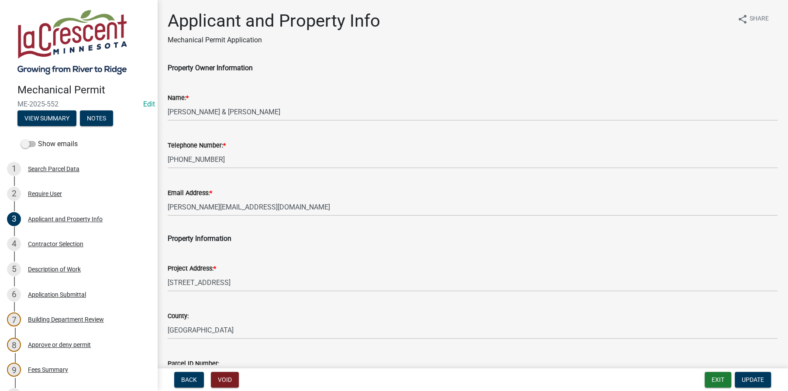 This screenshot has height=391, width=788. I want to click on wm-modal-confirm: Notes, so click(96, 119).